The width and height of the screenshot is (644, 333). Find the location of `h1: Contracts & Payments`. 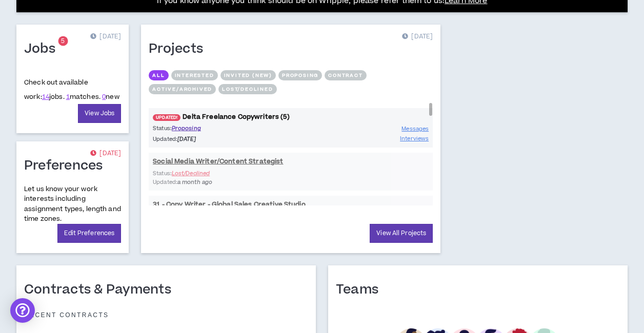

h1: Contracts & Payments is located at coordinates (101, 290).